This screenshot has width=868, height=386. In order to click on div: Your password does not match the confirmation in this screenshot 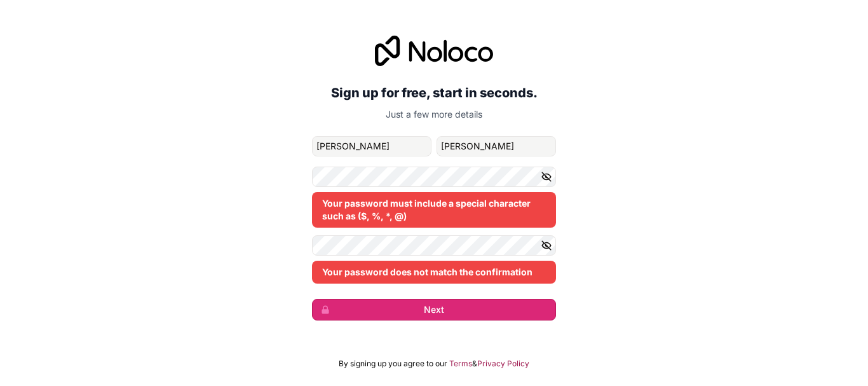, I will do `click(434, 272)`.